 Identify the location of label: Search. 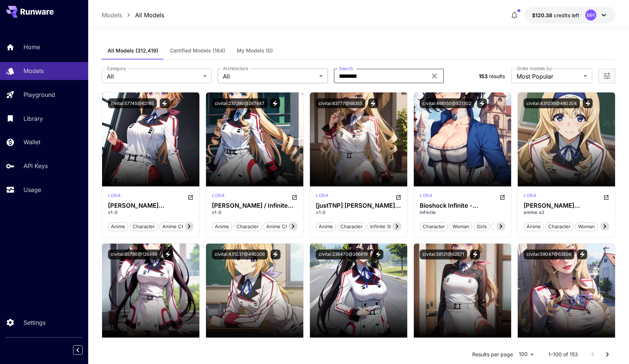
(346, 68).